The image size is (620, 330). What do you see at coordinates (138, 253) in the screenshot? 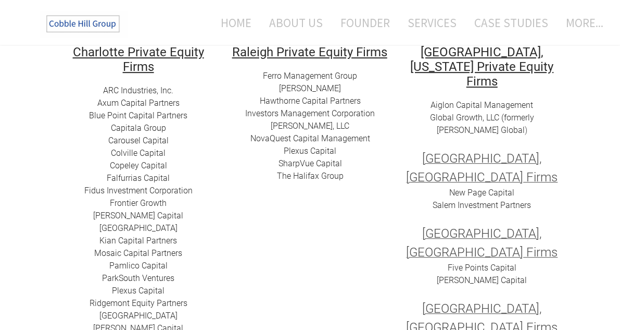
I see `a: Mosaic Capital Partners` at bounding box center [138, 253].